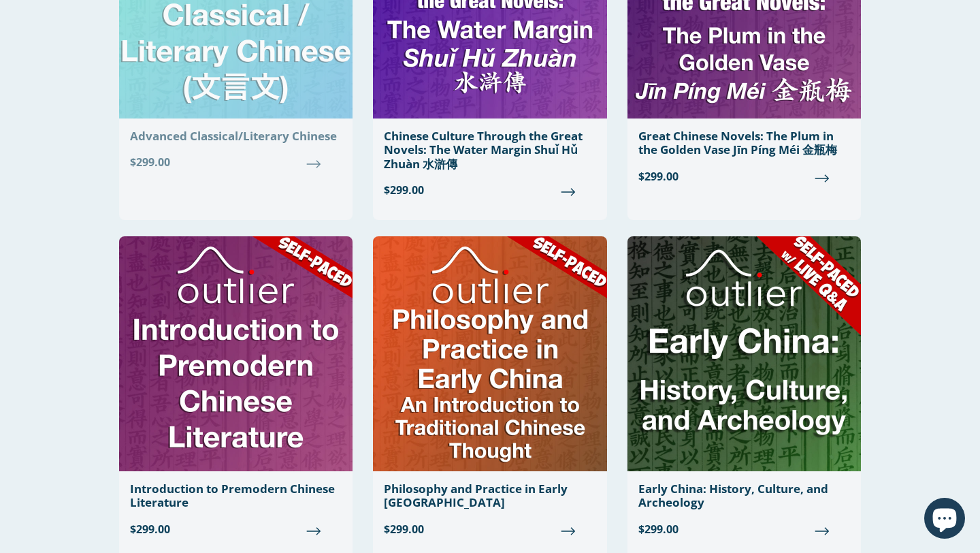 This screenshot has height=553, width=980. I want to click on div: Great Chinese Novels: The Plum in the Golden Vase Jīn Píng Méi 金瓶梅, so click(744, 143).